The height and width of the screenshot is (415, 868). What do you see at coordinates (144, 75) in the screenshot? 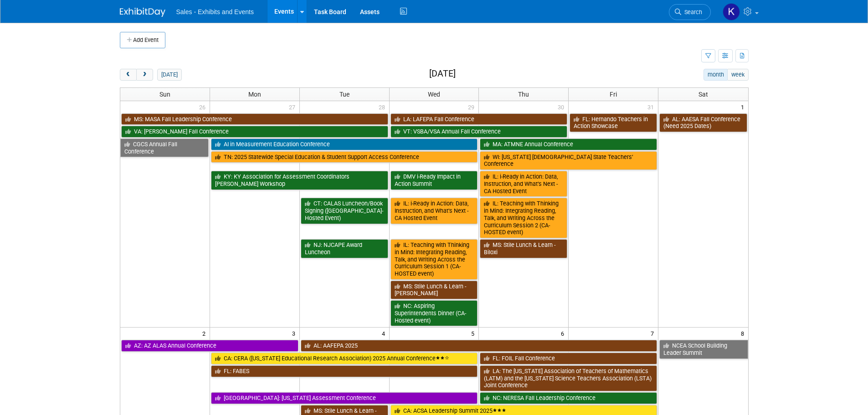
I see `button: next` at bounding box center [144, 75].